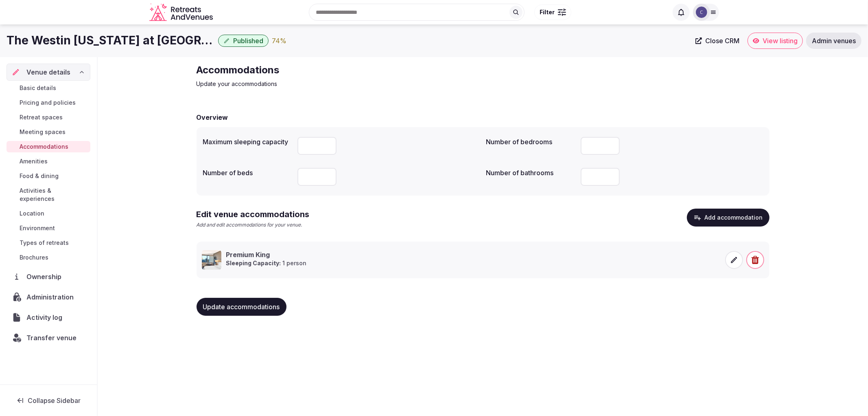  What do you see at coordinates (54, 194) in the screenshot?
I see `span: Activities & experiences` at bounding box center [54, 194].